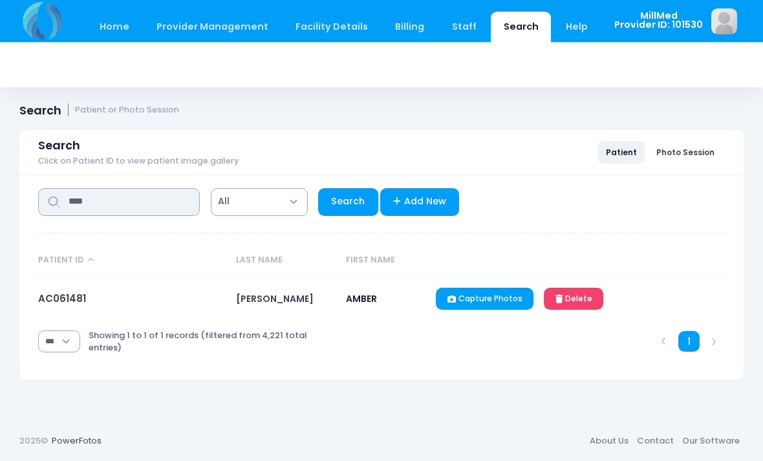  I want to click on a: Our Software, so click(711, 441).